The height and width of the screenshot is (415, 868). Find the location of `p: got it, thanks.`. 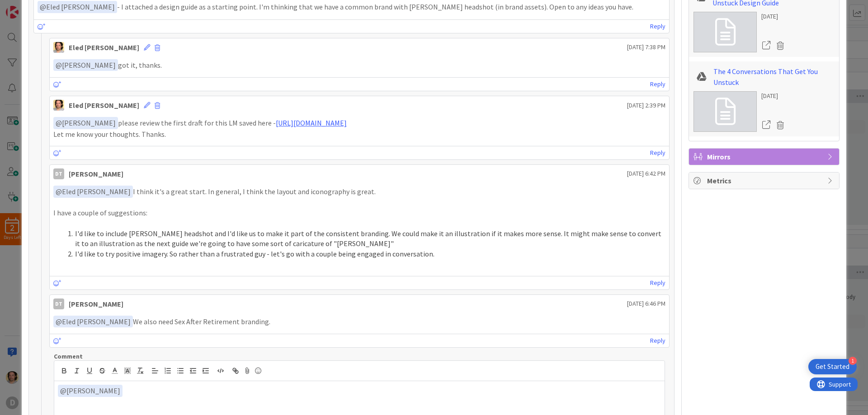

p: got it, thanks. is located at coordinates (360, 65).